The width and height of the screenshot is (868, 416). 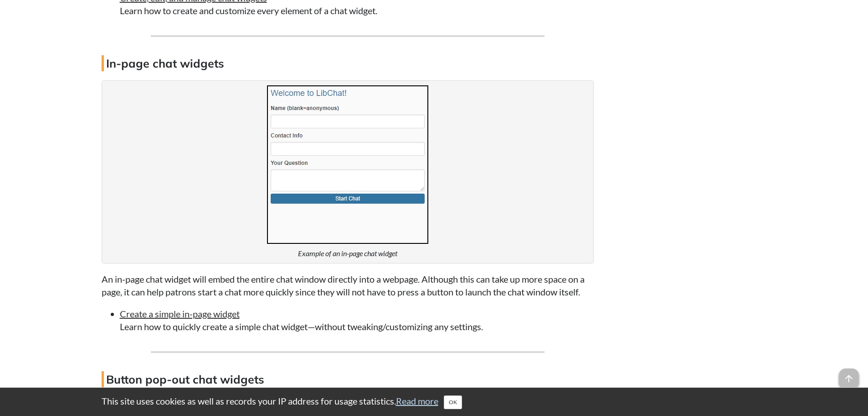 What do you see at coordinates (849, 374) in the screenshot?
I see `a: arrow_upward` at bounding box center [849, 374].